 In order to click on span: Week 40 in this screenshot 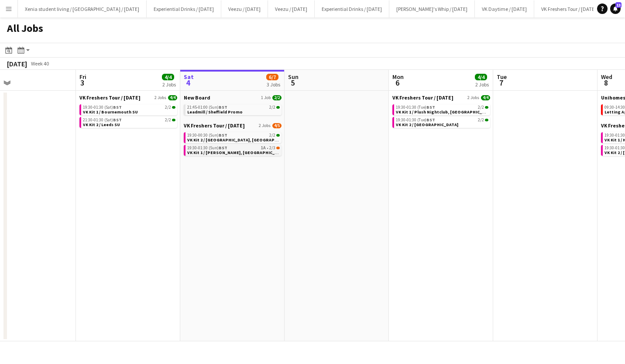, I will do `click(40, 63)`.